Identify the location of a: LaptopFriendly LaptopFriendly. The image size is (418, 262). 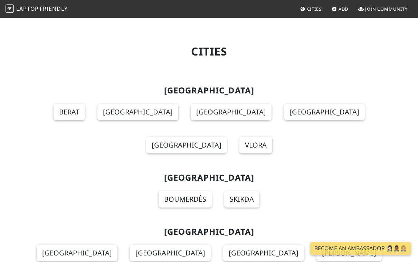
(37, 9).